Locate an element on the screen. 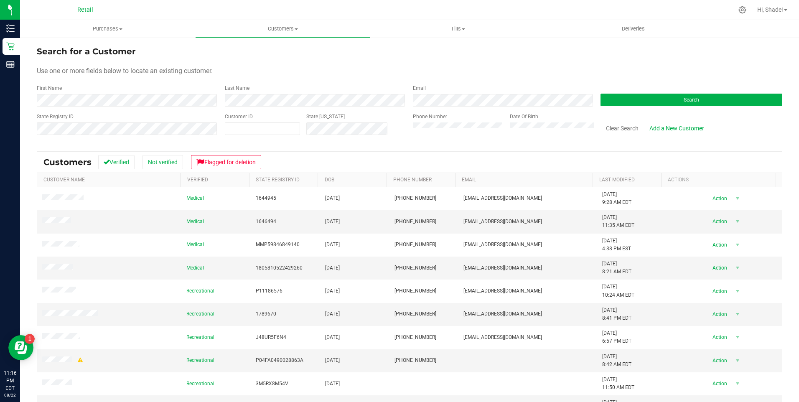 This screenshot has height=402, width=799. a: Email is located at coordinates (469, 180).